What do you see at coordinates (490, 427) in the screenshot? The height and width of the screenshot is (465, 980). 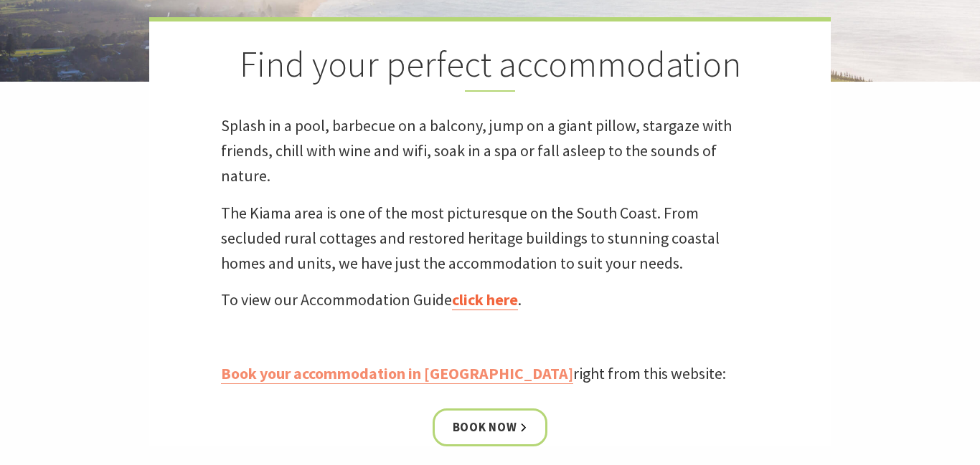 I see `a: Book now` at bounding box center [490, 427].